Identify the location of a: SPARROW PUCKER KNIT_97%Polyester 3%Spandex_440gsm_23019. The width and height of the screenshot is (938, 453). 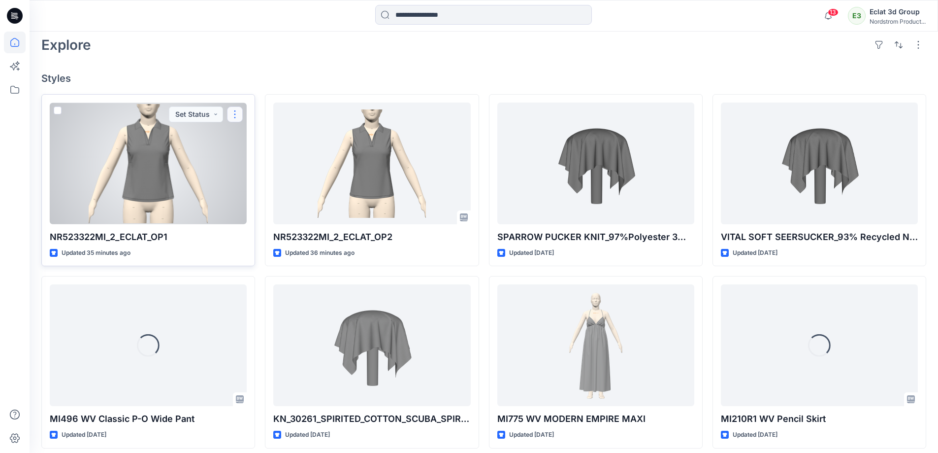
(596, 163).